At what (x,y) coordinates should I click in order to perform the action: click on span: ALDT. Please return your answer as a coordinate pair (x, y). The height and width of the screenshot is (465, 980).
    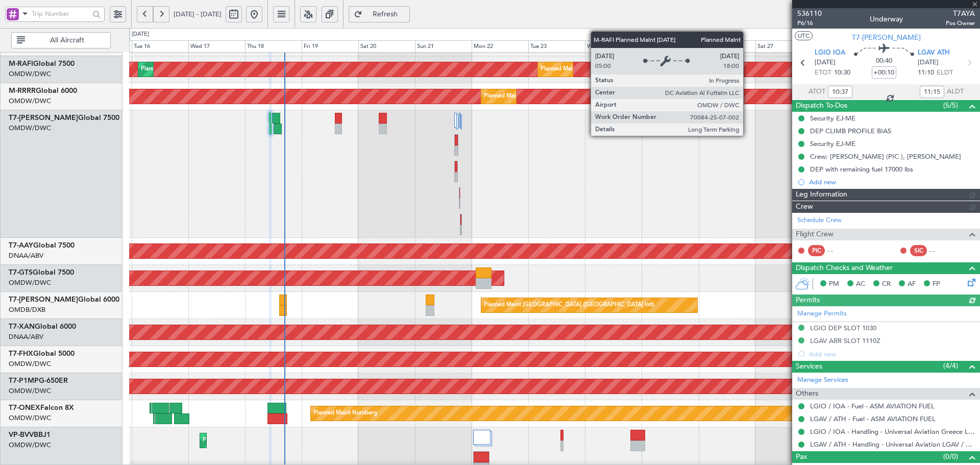
    Looking at the image, I should click on (955, 92).